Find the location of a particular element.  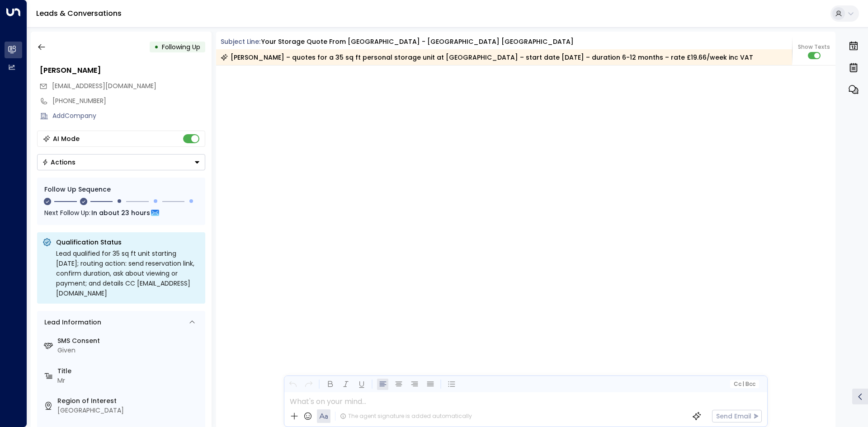

span: In about 23 hours is located at coordinates (121, 213).